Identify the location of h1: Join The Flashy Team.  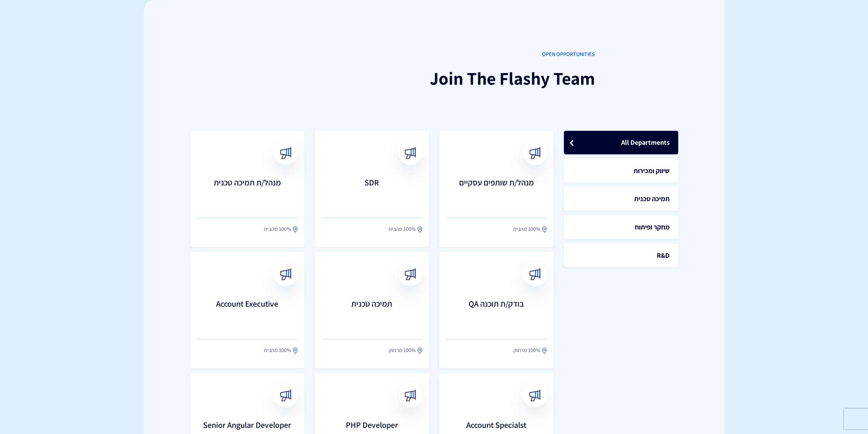
(434, 78).